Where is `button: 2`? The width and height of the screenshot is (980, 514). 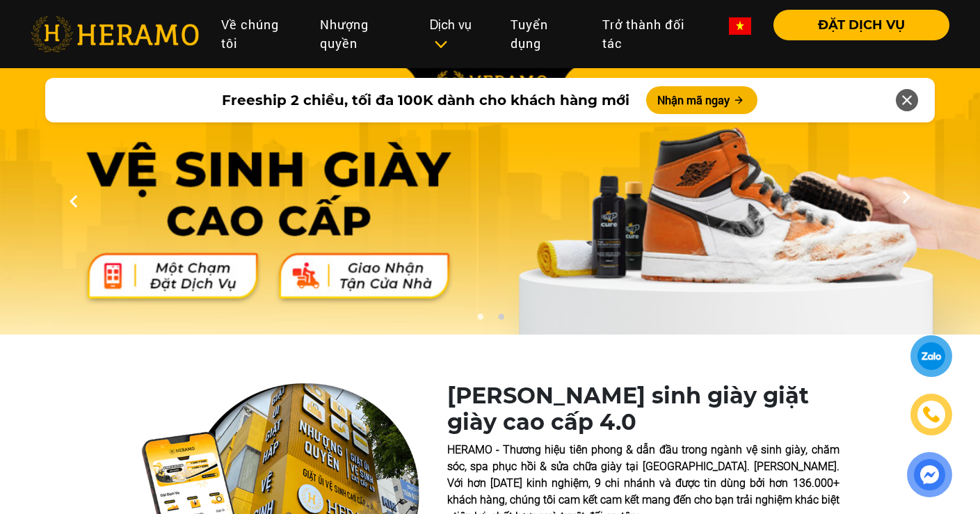 button: 2 is located at coordinates (501, 320).